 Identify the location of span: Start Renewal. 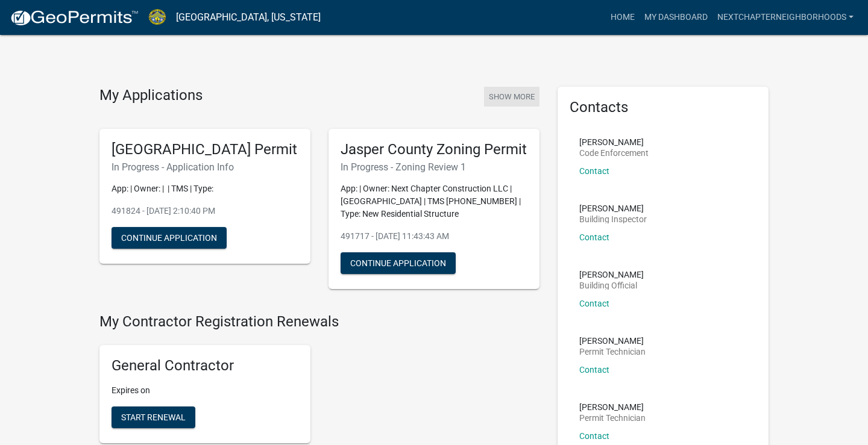
(153, 417).